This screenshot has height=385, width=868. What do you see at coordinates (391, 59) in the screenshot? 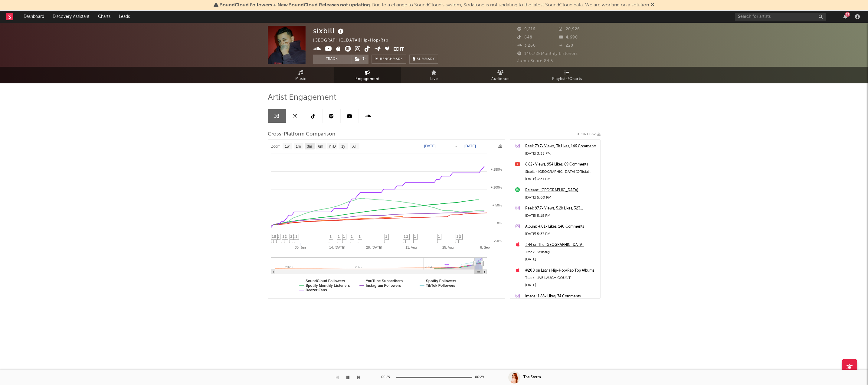
I see `span: Benchmark` at bounding box center [391, 59].